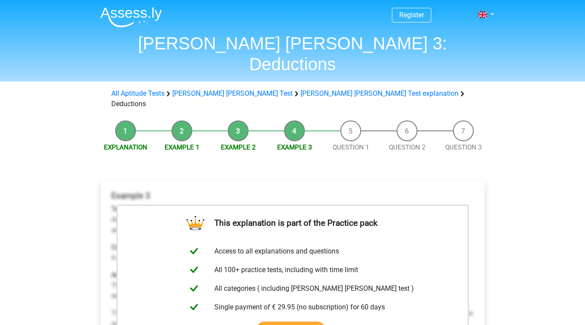  Describe the element at coordinates (138, 93) in the screenshot. I see `a: All Aptitude Tests` at that location.